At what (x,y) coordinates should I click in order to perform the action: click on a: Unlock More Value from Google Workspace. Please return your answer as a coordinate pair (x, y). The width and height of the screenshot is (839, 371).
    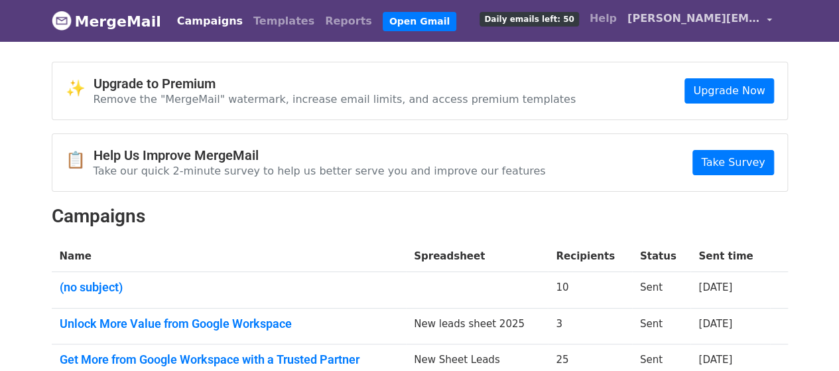
    Looking at the image, I should click on (229, 324).